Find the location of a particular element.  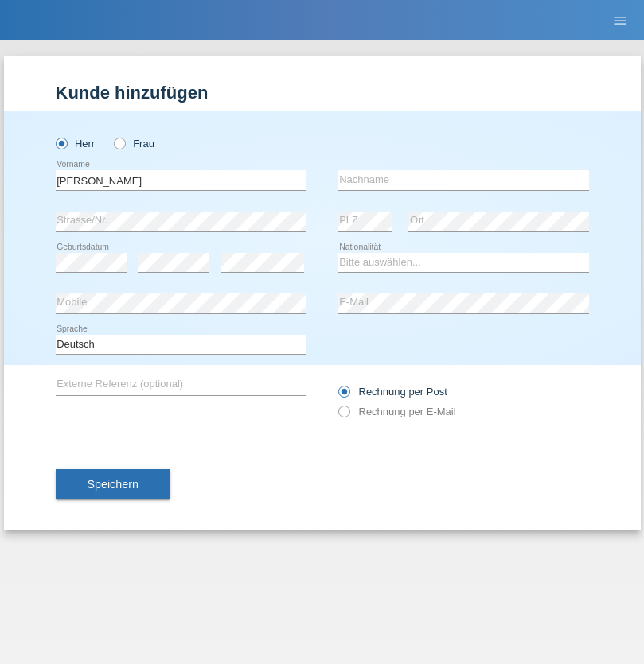

label: Frau is located at coordinates (134, 144).